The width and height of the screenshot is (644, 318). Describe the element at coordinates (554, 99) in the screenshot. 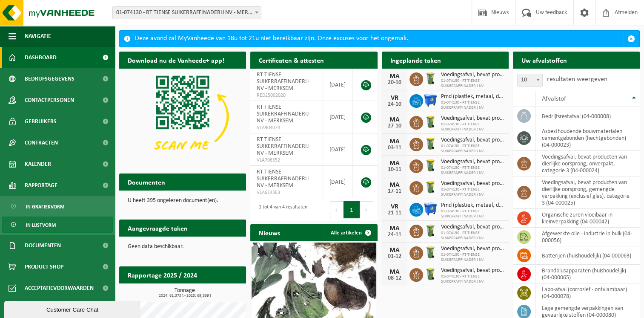

I see `span: Afvalstof` at that location.